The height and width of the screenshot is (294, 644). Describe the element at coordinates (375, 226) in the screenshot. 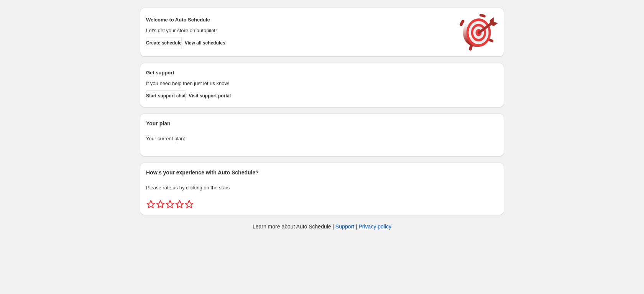

I see `a: Privacy policy` at that location.